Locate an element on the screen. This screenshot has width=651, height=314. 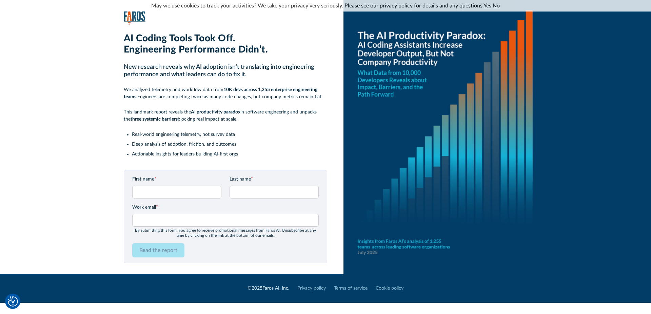
button: Cookie Settings is located at coordinates (13, 302).